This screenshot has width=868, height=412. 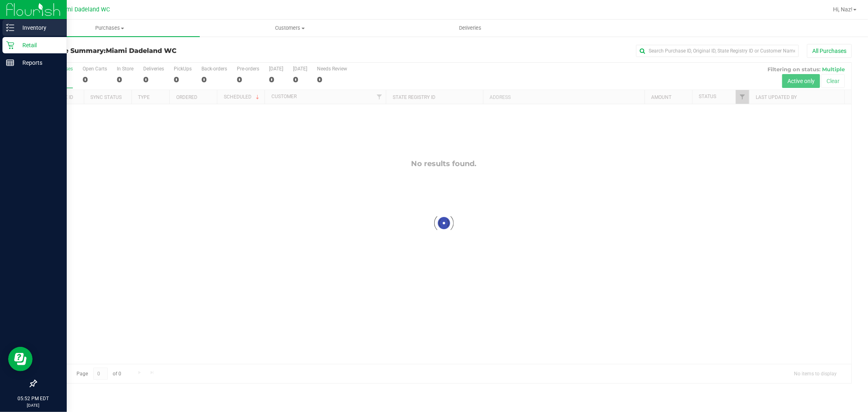 I want to click on input: Search Purchase ID, Original ID, State Registry ID or Customer Name..., so click(x=717, y=51).